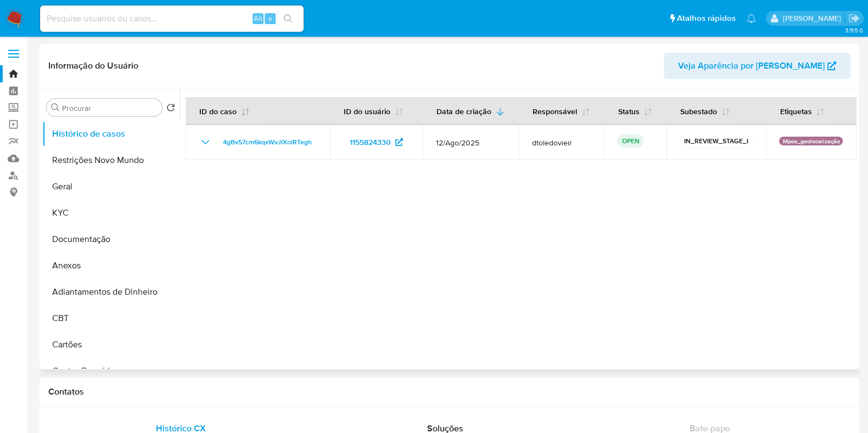 This screenshot has height=433, width=868. I want to click on button: CBT, so click(111, 318).